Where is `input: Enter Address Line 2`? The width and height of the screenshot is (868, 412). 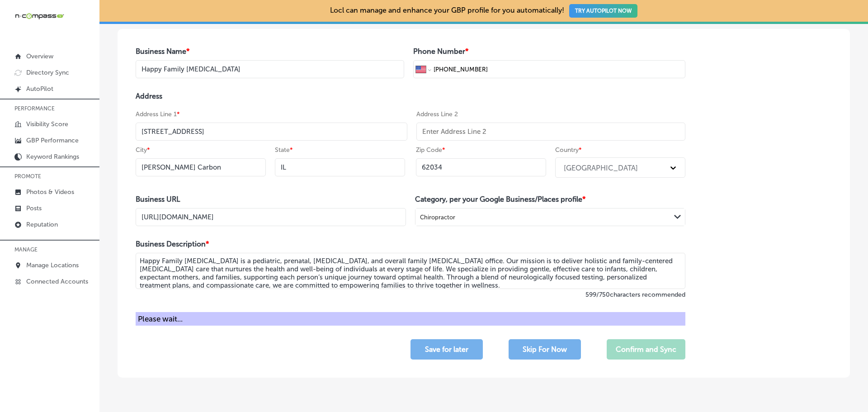
input: Enter Address Line 2 is located at coordinates (550, 132).